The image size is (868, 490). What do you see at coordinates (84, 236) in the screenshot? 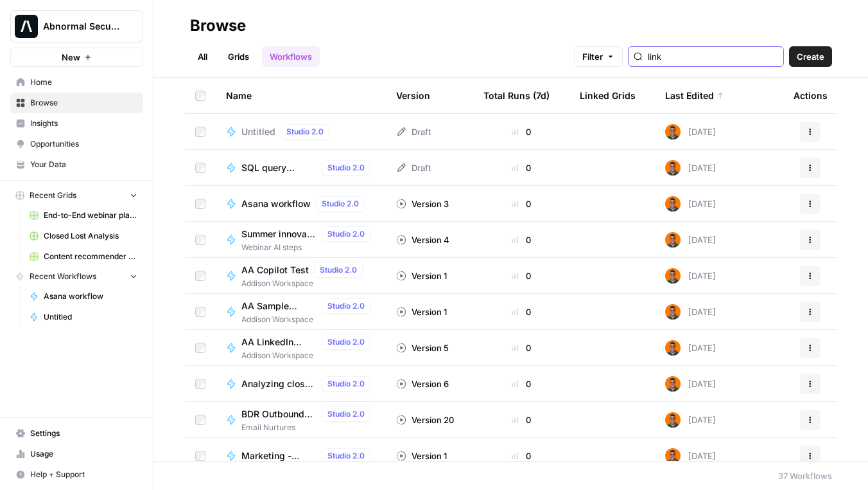
I see `a: Closed Lost Analysis` at bounding box center [84, 236].